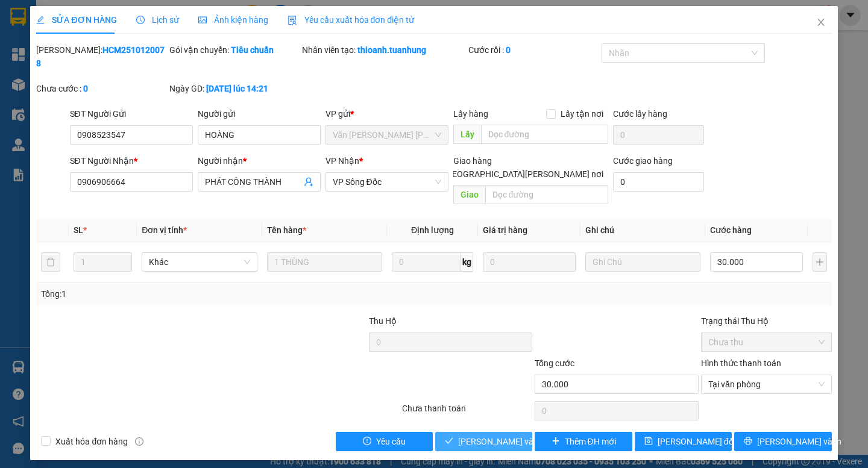 The image size is (868, 468). I want to click on span: Lấy, so click(467, 135).